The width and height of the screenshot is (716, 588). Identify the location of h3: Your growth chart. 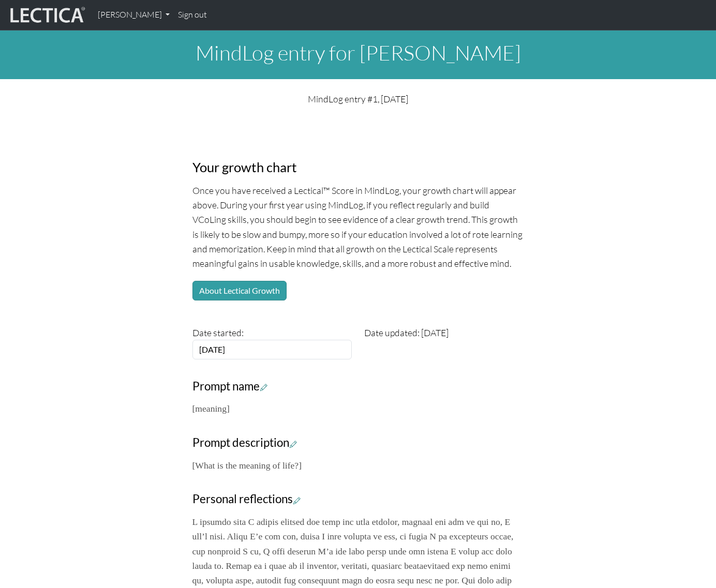
(358, 167).